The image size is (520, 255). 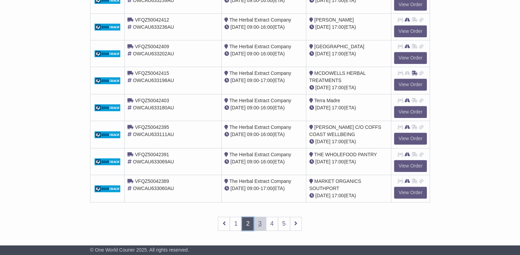 What do you see at coordinates (152, 101) in the screenshot?
I see `span: VFQZ50042403` at bounding box center [152, 101].